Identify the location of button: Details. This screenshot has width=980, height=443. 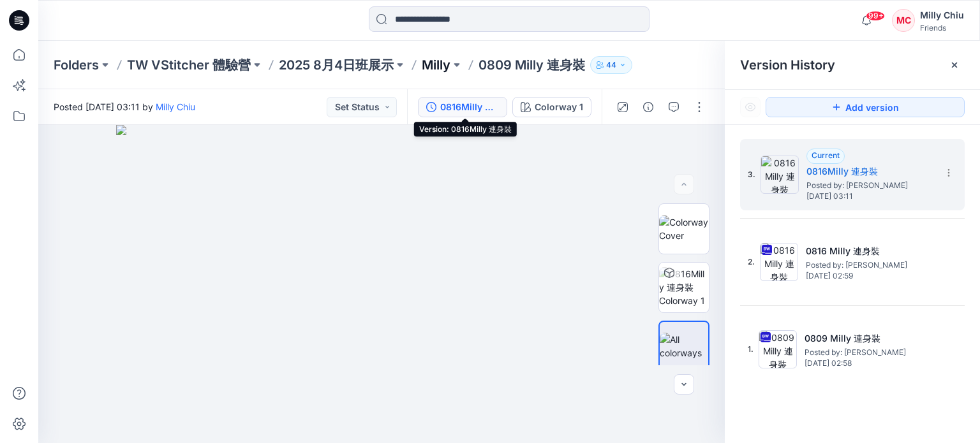
(648, 107).